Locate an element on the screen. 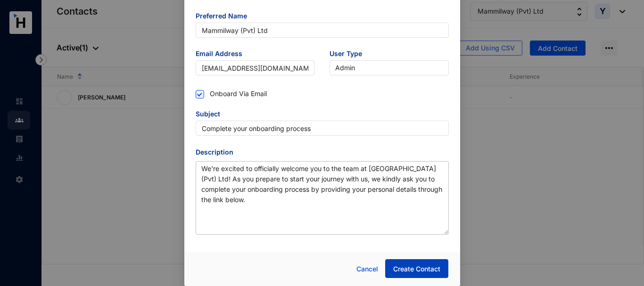 The height and width of the screenshot is (286, 644). label: Description is located at coordinates (218, 152).